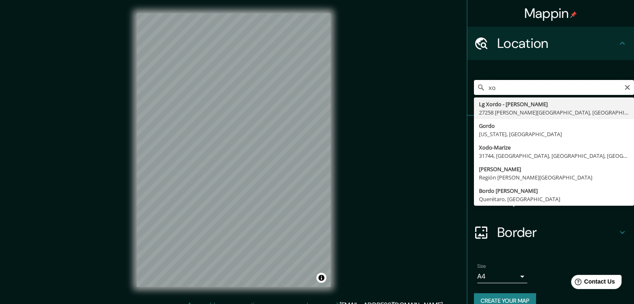 This screenshot has width=634, height=304. Describe the element at coordinates (574, 15) in the screenshot. I see `img: pin-icon.png` at that location.